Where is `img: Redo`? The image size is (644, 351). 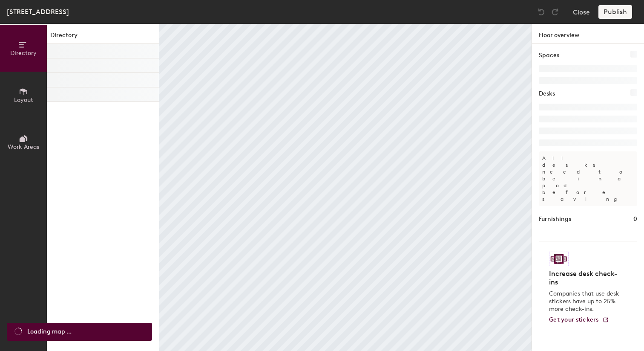 img: Redo is located at coordinates (555, 12).